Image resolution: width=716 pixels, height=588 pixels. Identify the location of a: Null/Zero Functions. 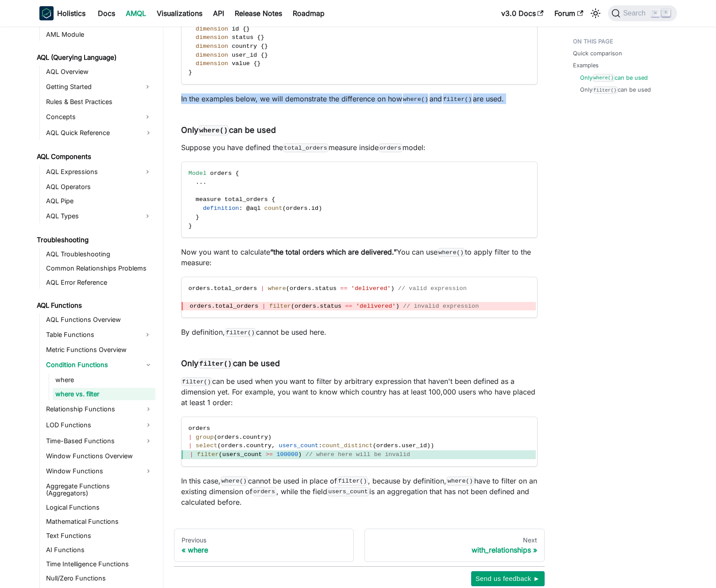
(99, 578).